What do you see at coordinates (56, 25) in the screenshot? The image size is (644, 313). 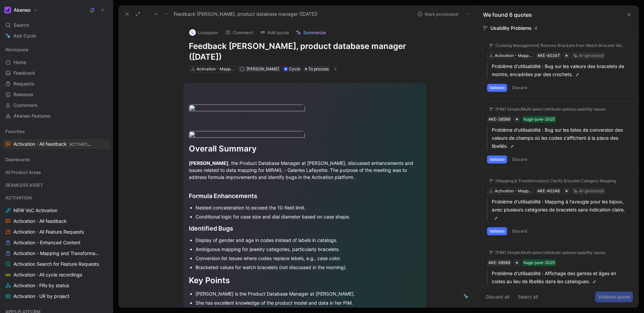 I see `div: Search` at bounding box center [56, 25].